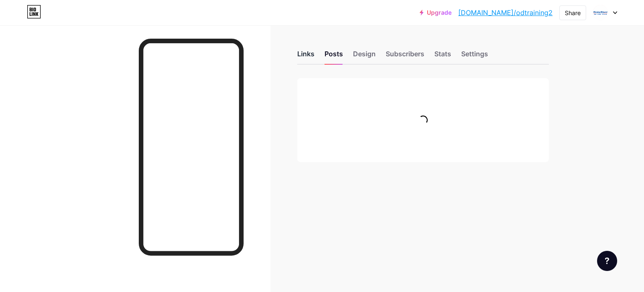 The height and width of the screenshot is (292, 644). I want to click on div: Subscribers, so click(405, 56).